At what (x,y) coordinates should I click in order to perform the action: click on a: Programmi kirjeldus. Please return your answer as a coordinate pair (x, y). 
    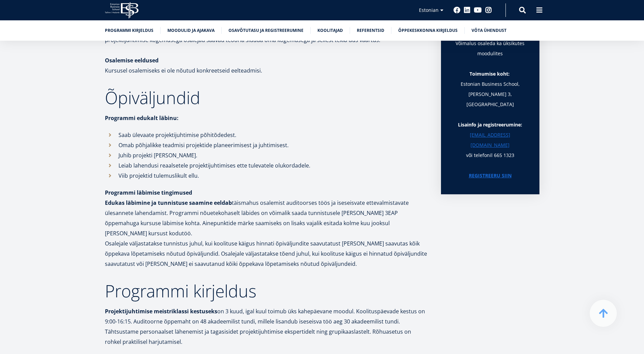
    Looking at the image, I should click on (129, 31).